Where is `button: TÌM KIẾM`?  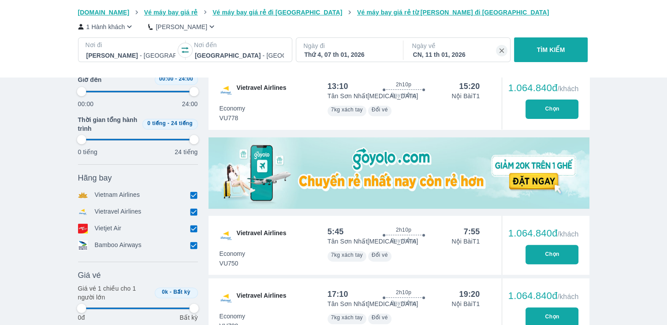
button: TÌM KIẾM is located at coordinates (551, 50).